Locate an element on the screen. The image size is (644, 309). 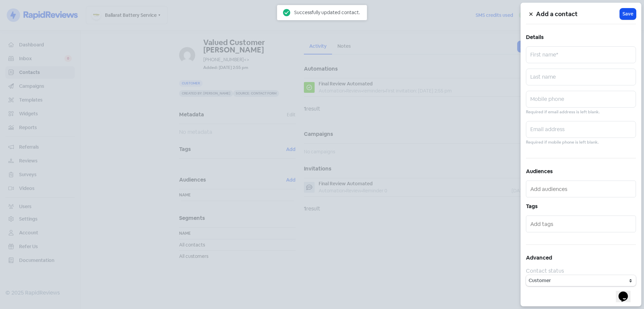
button: Save is located at coordinates (627, 14).